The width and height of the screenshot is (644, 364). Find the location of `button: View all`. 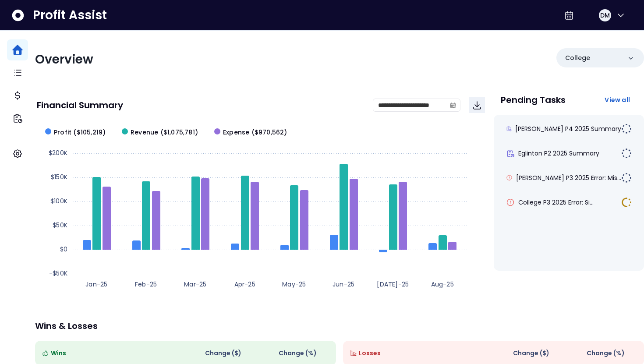

button: View all is located at coordinates (618, 100).